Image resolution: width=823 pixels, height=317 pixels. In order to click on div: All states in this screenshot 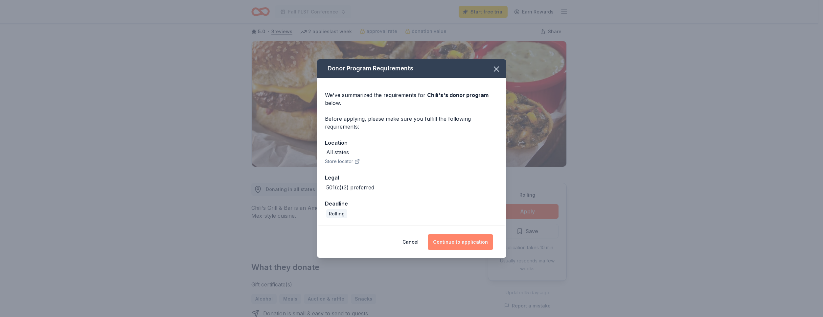, I will do `click(337, 152)`.